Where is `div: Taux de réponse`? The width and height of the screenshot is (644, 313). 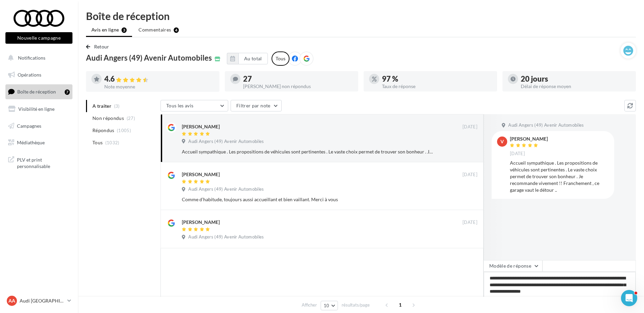
div: Taux de réponse is located at coordinates (437, 86).